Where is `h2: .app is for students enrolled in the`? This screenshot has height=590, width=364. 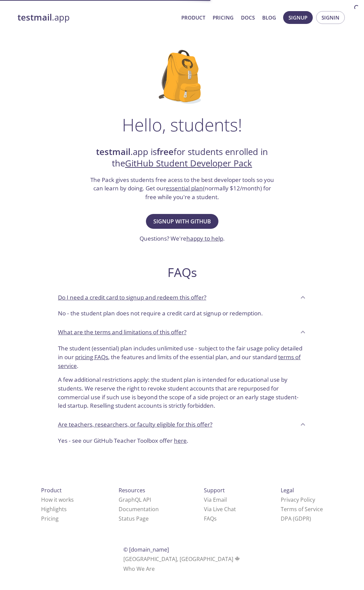
h2: .app is for students enrolled in the is located at coordinates (182, 158).